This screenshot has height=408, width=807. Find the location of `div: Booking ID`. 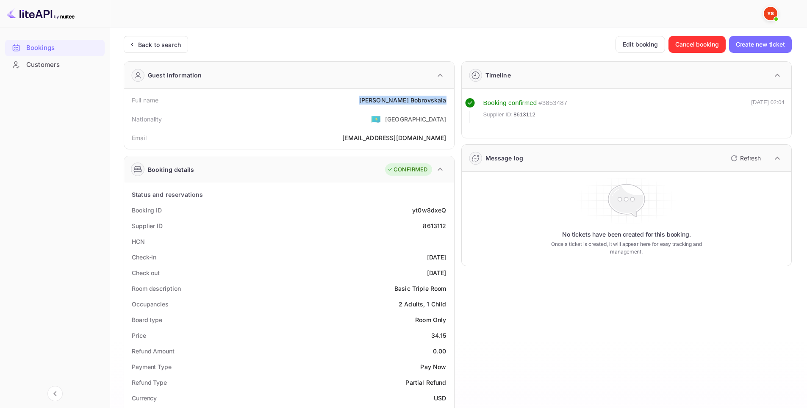

div: Booking ID is located at coordinates (147, 210).